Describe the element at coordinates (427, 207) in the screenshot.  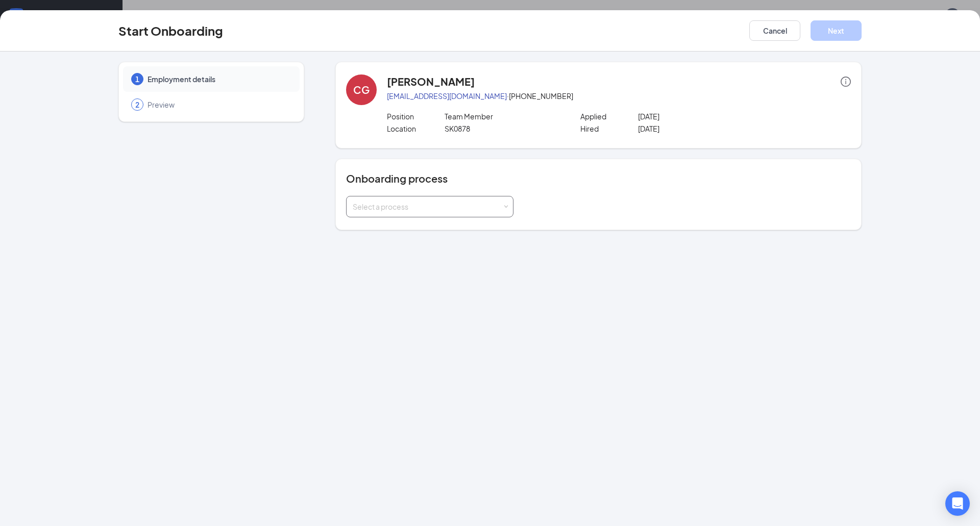
I see `div: Select a process` at that location.